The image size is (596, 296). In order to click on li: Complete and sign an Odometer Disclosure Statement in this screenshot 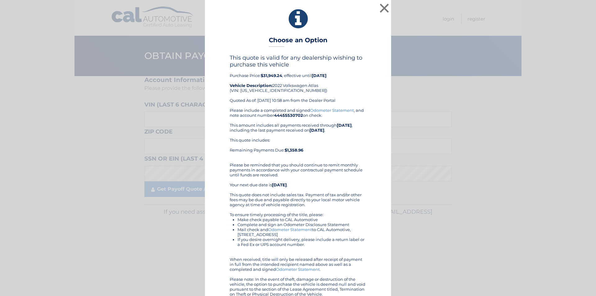, I will do `click(302, 225)`.